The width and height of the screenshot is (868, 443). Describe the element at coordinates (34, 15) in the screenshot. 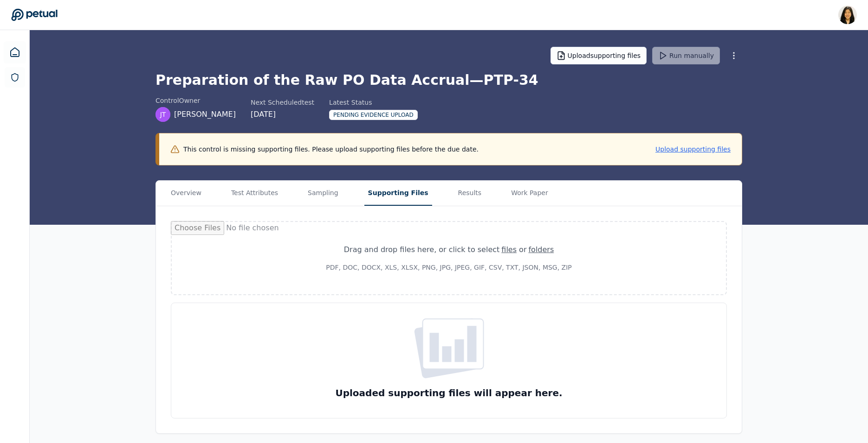

I see `a: Go to Dashboard` at that location.